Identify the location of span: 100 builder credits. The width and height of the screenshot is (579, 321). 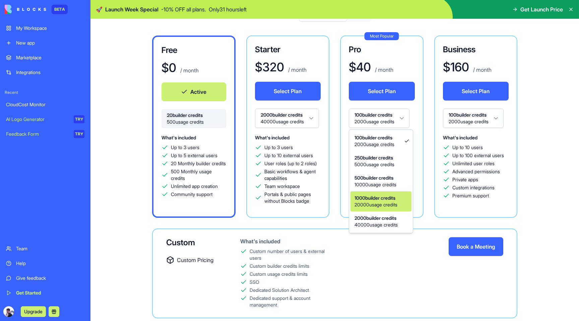
(374, 138).